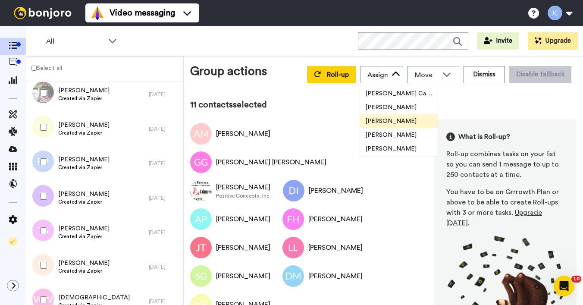 This screenshot has height=305, width=583. What do you see at coordinates (294, 191) in the screenshot?
I see `img: Image of Dennis Irving` at bounding box center [294, 191].